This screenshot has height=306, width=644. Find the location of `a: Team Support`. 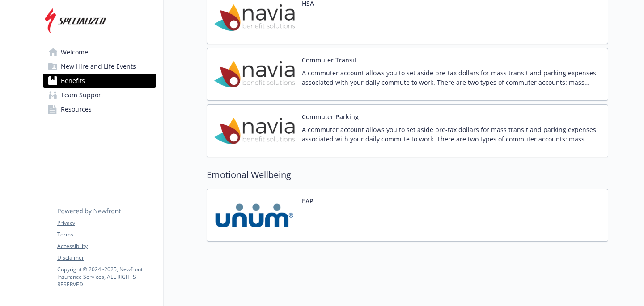

a: Team Support is located at coordinates (99, 95).